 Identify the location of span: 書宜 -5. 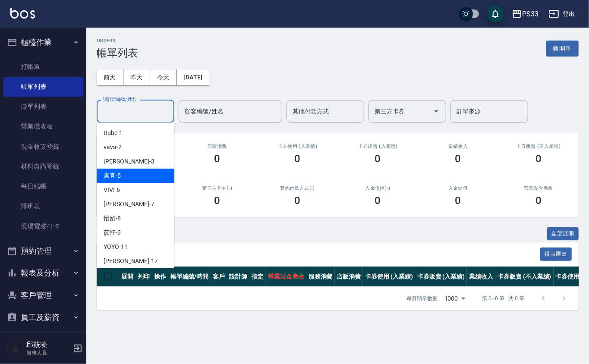
(112, 176).